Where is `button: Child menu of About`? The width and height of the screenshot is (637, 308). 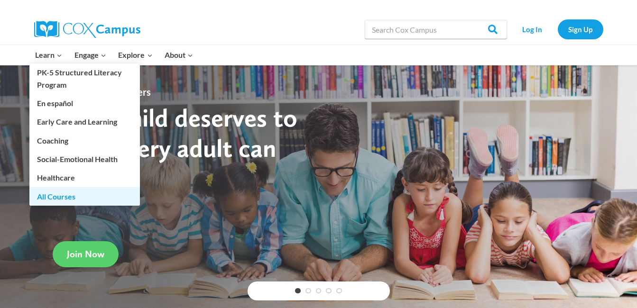 button: Child menu of About is located at coordinates (179, 55).